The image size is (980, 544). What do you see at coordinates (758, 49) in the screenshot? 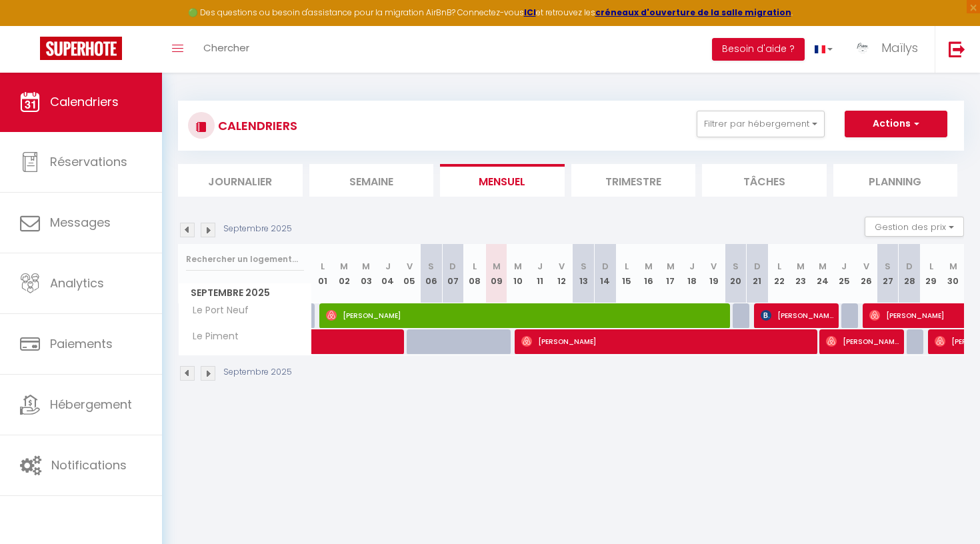
I see `button: Besoin d'aide ?` at bounding box center [758, 49].